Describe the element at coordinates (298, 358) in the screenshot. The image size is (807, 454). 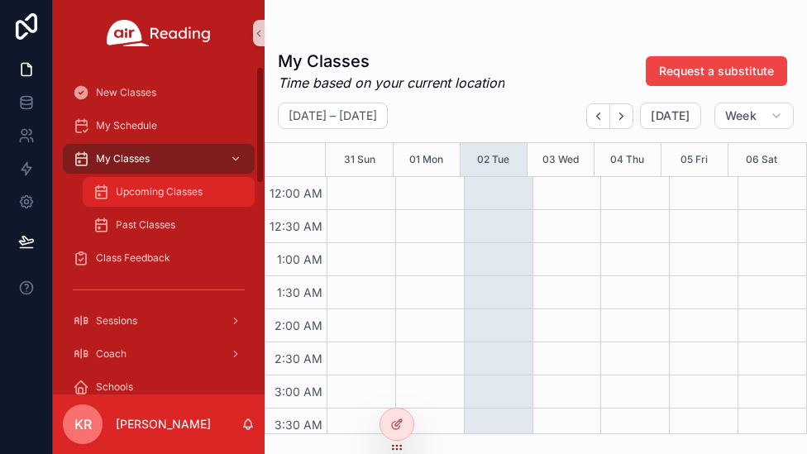
I see `span: 2:30 AM` at that location.